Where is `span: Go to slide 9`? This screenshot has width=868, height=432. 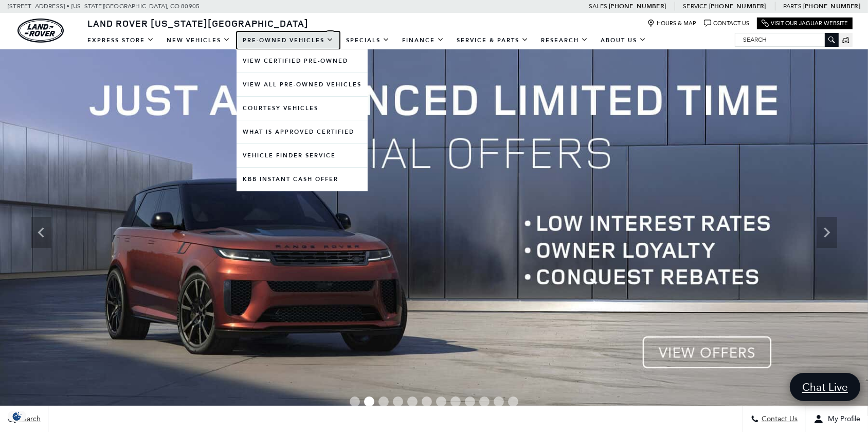 span: Go to slide 9 is located at coordinates (470, 401).